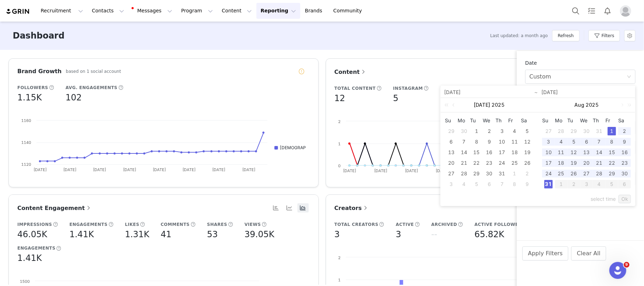 This screenshot has height=286, width=644. Describe the element at coordinates (603, 199) in the screenshot. I see `a: select time` at that location.